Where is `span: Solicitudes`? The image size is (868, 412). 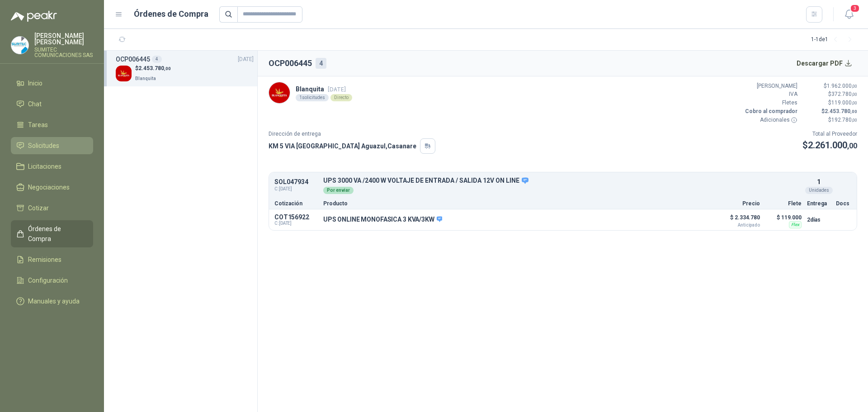
span: Solicitudes is located at coordinates (44, 146).